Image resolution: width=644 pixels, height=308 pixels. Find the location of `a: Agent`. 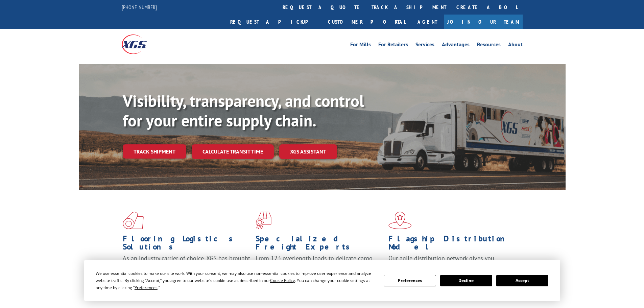

a: Agent is located at coordinates (427, 21).